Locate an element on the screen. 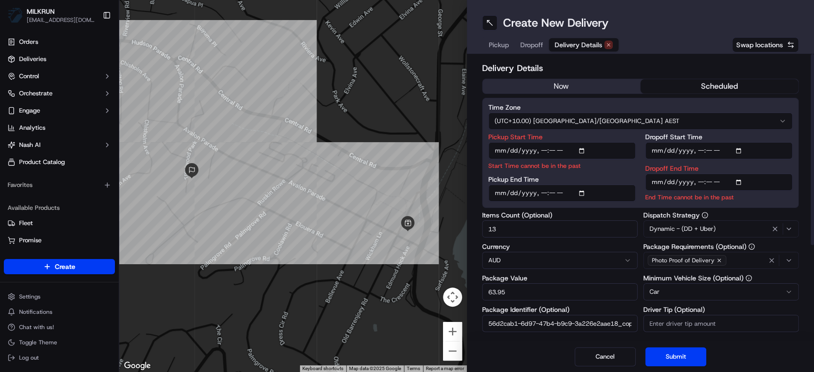 Image resolution: width=814 pixels, height=372 pixels. a: Analytics is located at coordinates (59, 128).